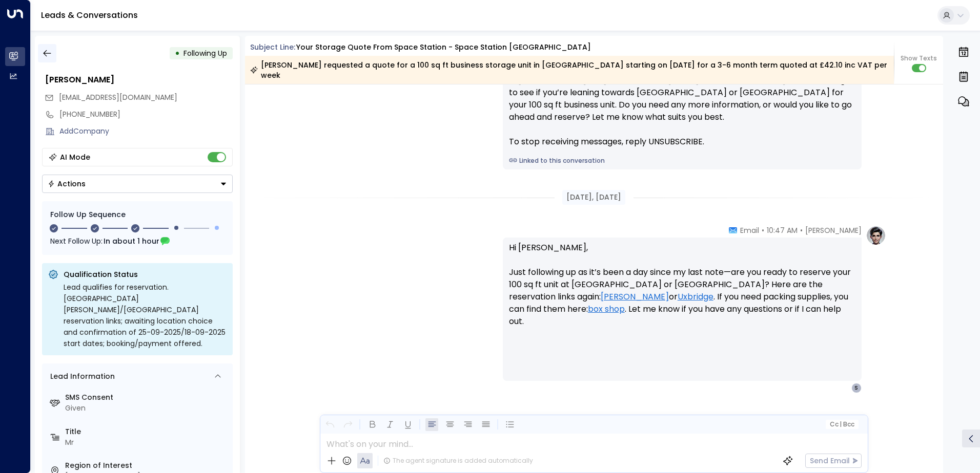  What do you see at coordinates (919, 58) in the screenshot?
I see `span: Show Texts` at bounding box center [919, 58].